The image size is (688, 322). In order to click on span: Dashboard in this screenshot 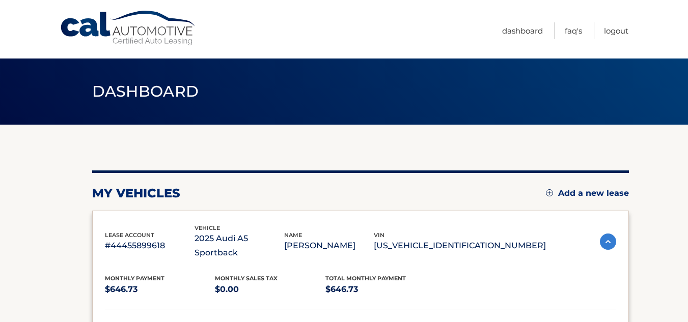, I will do `click(146, 91)`.